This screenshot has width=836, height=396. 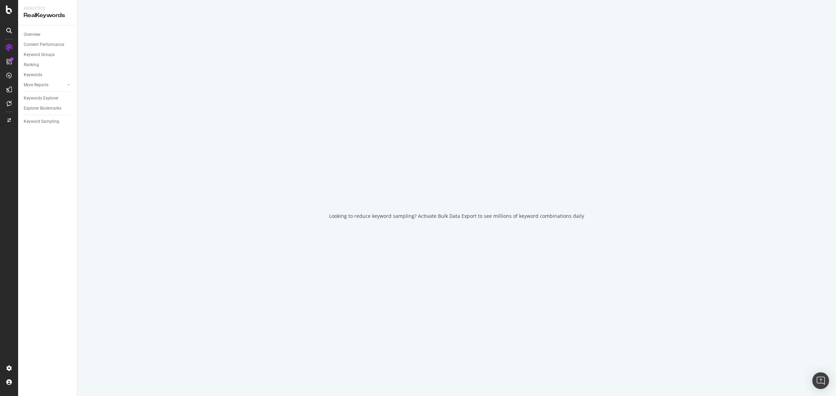 What do you see at coordinates (457, 189) in the screenshot?
I see `div: animation` at bounding box center [457, 189].